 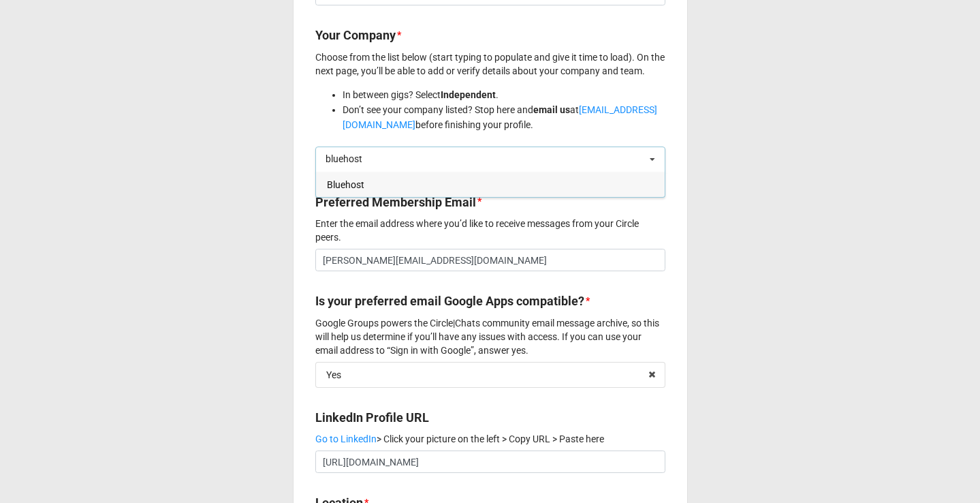 I want to click on p: Choose from the list below (start typing to populate and give it time to load). On the next page,..., so click(x=490, y=64).